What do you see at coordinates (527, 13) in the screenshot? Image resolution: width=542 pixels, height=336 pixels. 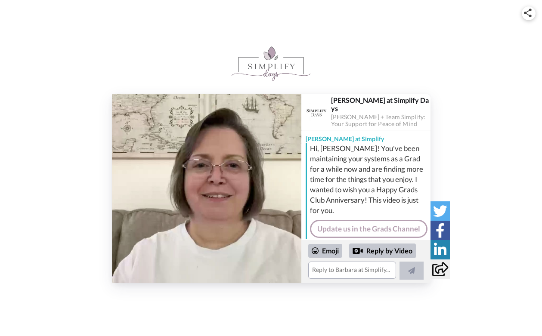 I see `img: ic_share.svg` at bounding box center [527, 13].